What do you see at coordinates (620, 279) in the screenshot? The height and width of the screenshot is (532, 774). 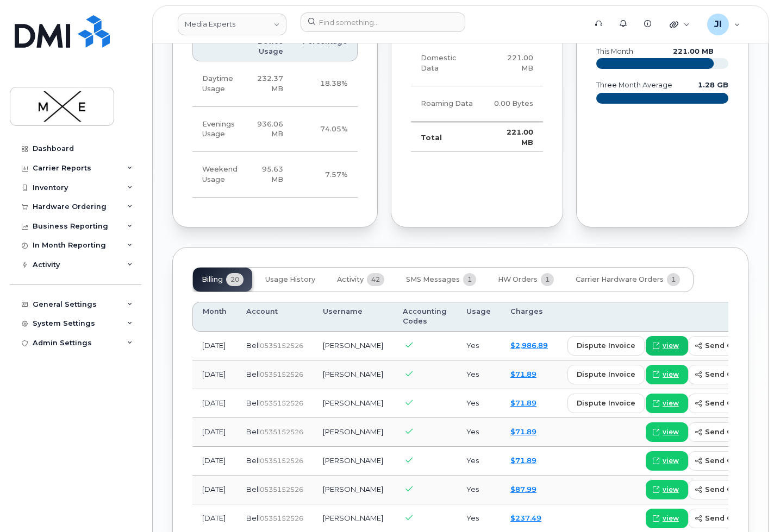 I see `span: Carrier Hardware Orders` at bounding box center [620, 279].